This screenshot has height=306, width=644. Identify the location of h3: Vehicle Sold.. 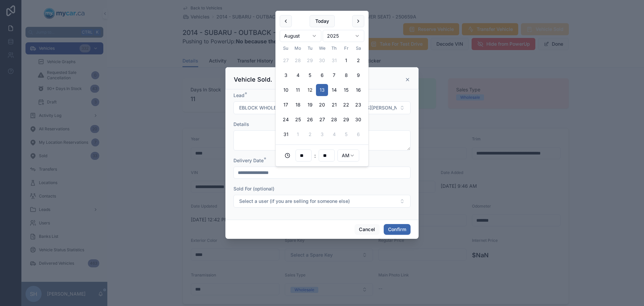
(253, 79).